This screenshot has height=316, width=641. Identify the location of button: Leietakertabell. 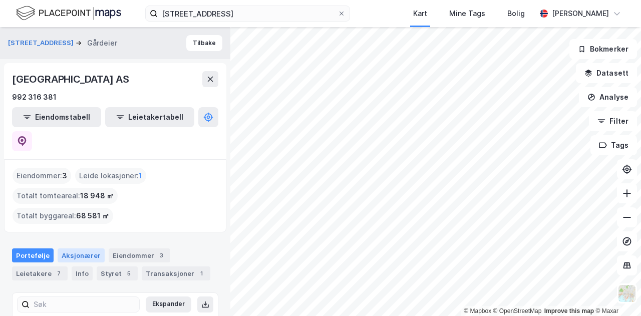
(150, 117).